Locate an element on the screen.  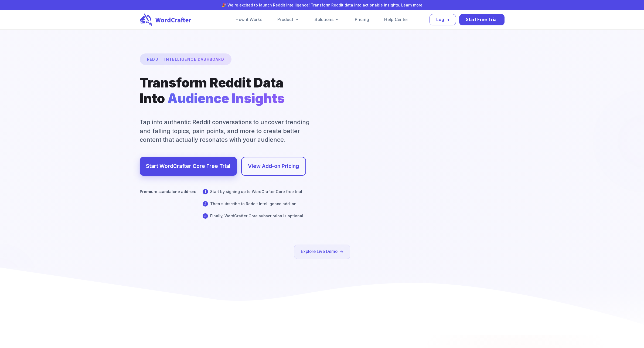
button: Start Free Trial is located at coordinates (482, 19).